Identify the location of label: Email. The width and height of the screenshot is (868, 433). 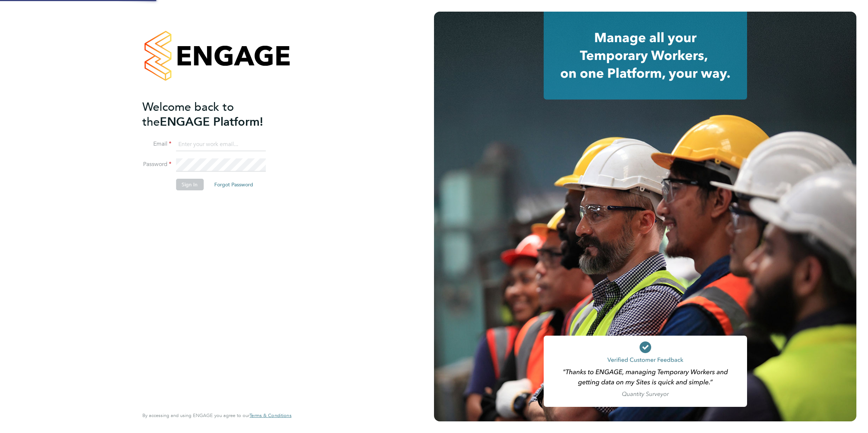
(157, 144).